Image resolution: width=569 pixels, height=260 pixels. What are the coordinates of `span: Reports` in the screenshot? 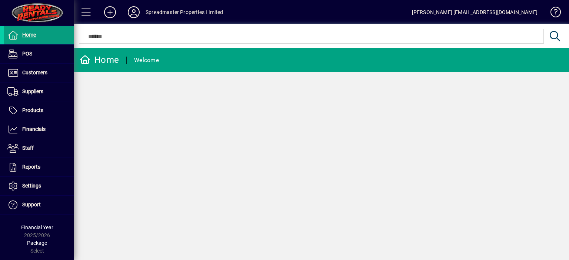 It's located at (31, 167).